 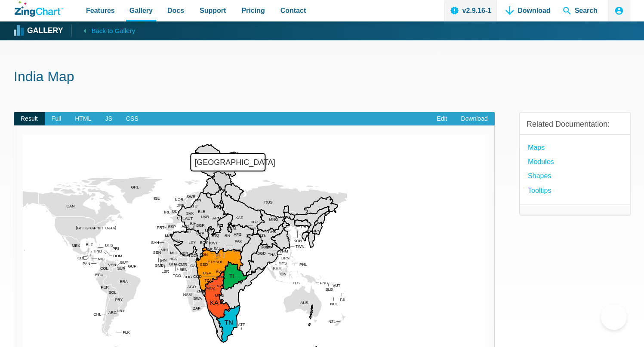 I want to click on span: Result, so click(x=29, y=119).